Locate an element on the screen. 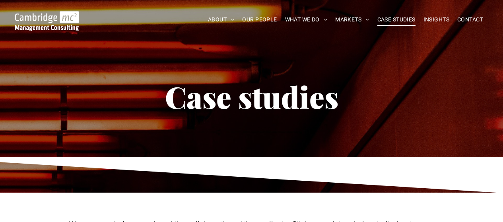  a: INSIGHTS is located at coordinates (436, 19).